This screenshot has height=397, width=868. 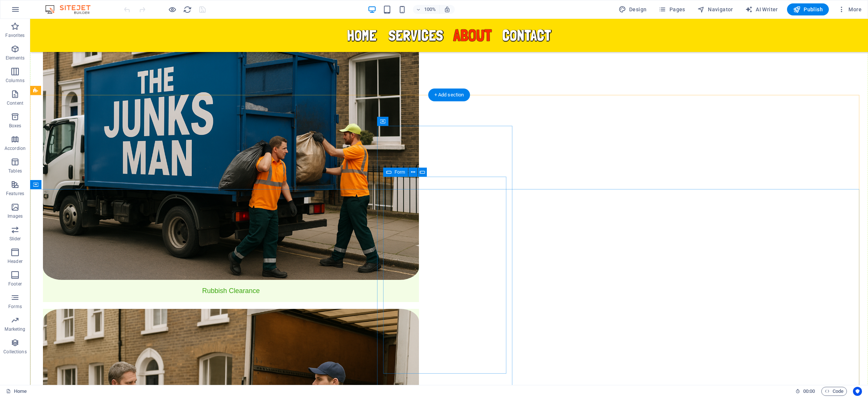 I want to click on button: Click here to leave preview mode and continue editing, so click(x=172, y=10).